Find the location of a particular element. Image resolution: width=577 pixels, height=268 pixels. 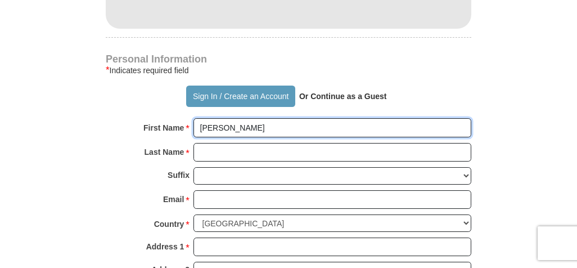

h4: Personal Information is located at coordinates (288, 59).